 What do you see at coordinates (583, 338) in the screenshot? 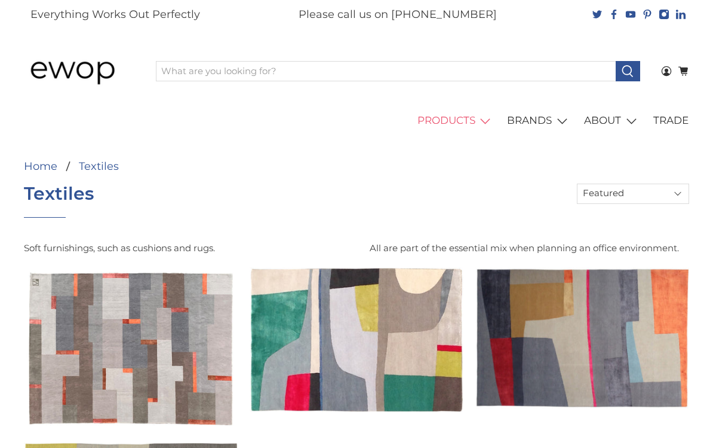
I see `a: Windows Rug Design 2` at bounding box center [583, 338].